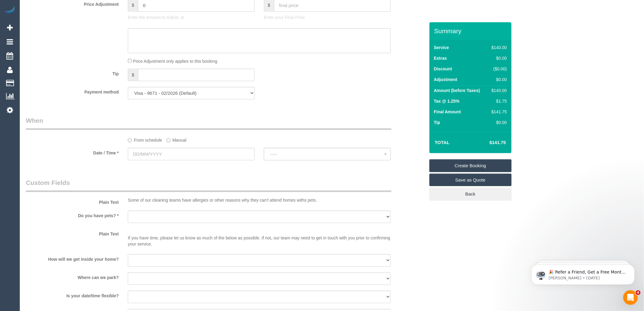 This screenshot has width=644, height=311. What do you see at coordinates (498, 101) in the screenshot?
I see `div: $1.75` at bounding box center [498, 101].